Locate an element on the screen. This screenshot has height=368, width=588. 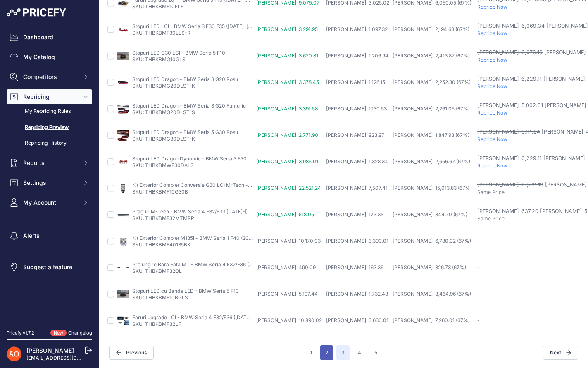
a: Alerts is located at coordinates (49, 235).